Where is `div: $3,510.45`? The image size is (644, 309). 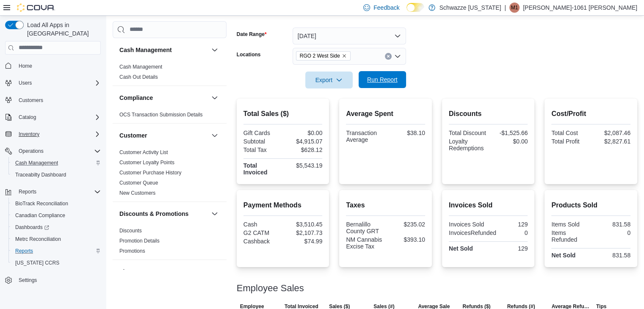
div: $3,510.45 is located at coordinates (303, 224).